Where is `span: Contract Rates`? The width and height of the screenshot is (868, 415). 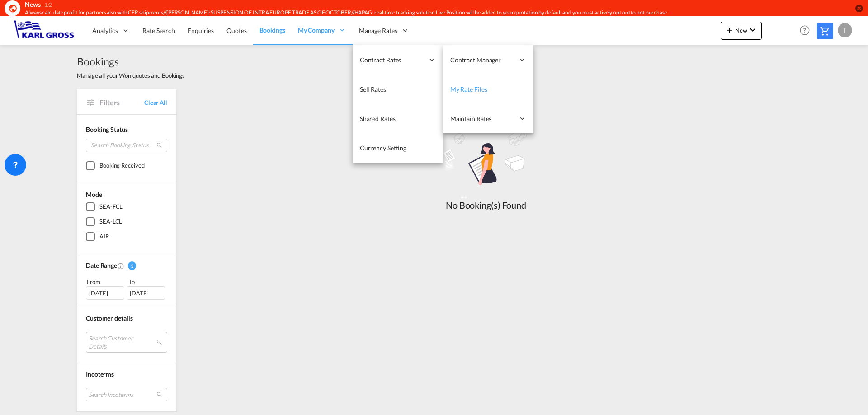 span: Contract Rates is located at coordinates (392, 60).